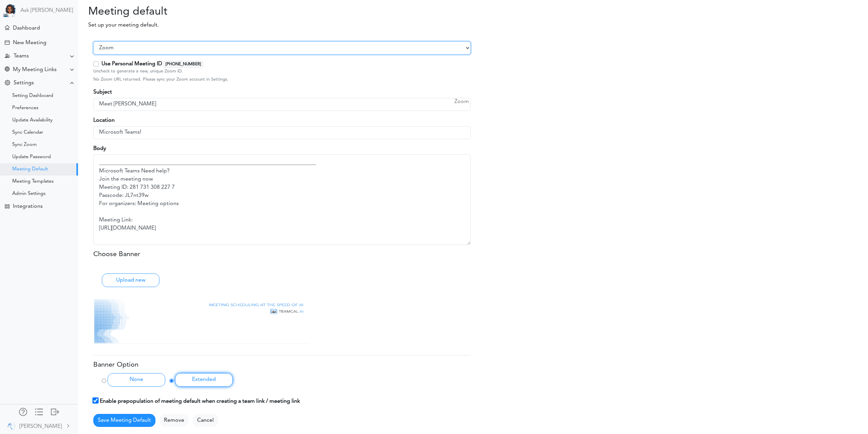 This screenshot has height=434, width=868. Describe the element at coordinates (282, 200) in the screenshot. I see `textarea: ________________________________________________________________________________ Microsoft Teams ...` at that location.